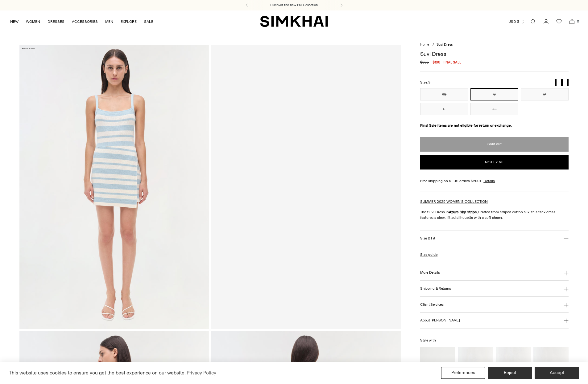 The width and height of the screenshot is (588, 384). I want to click on h6: Style with, so click(494, 340).